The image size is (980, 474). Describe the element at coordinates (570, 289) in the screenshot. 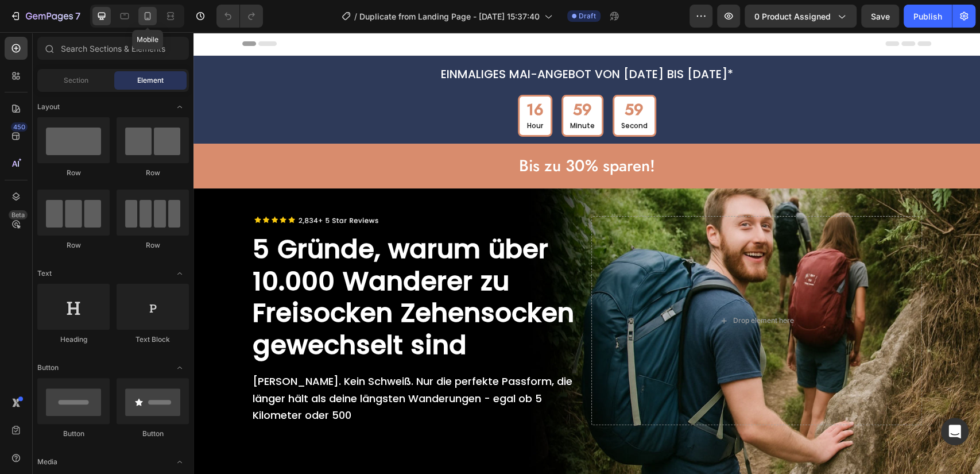

I see `div: Drop element here` at that location.